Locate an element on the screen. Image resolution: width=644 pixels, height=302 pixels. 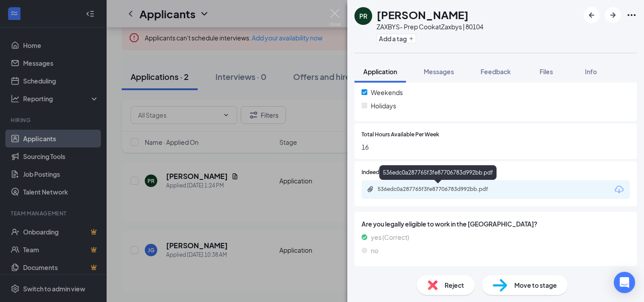
svg: Ellipses is located at coordinates (632, 15).